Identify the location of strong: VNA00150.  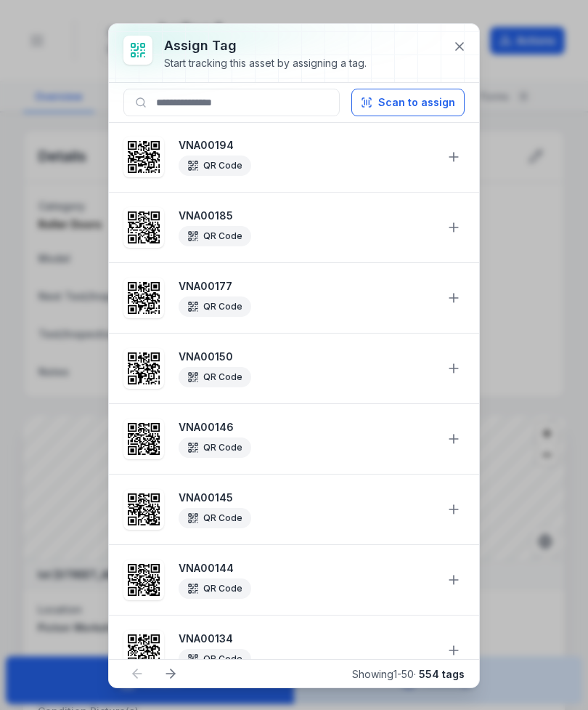
(306, 356).